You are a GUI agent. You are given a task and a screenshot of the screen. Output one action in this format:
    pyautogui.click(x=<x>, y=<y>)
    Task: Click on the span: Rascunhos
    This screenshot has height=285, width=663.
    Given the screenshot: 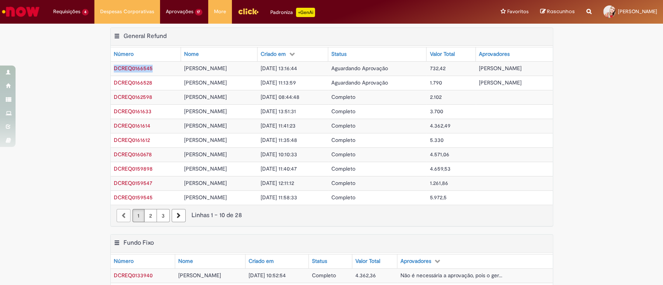 What is the action you would take?
    pyautogui.click(x=560, y=11)
    